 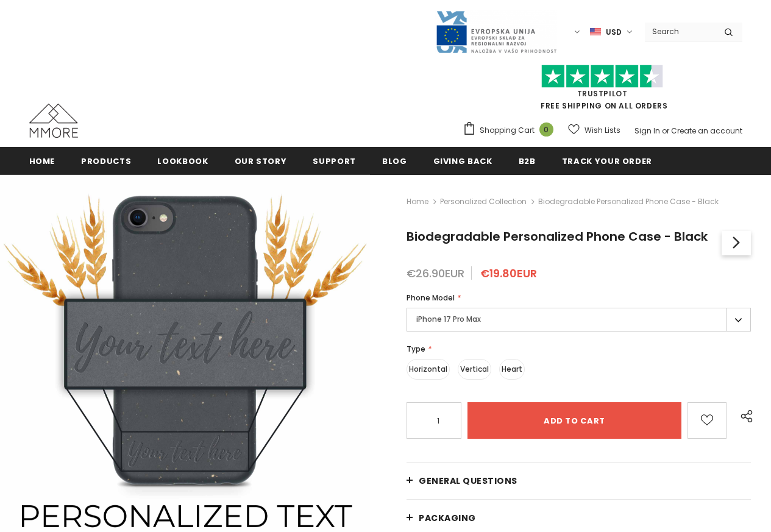 What do you see at coordinates (579, 319) in the screenshot?
I see `label: iPhone 17 Pro Max` at bounding box center [579, 319].